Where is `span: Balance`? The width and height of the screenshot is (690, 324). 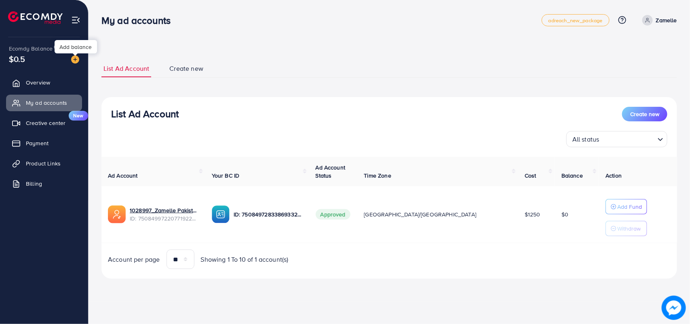
span: Balance is located at coordinates (572, 175).